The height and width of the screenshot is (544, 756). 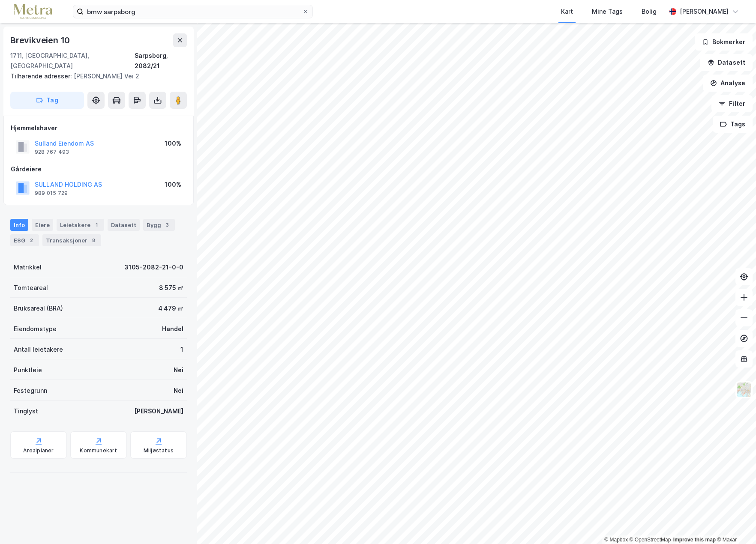 What do you see at coordinates (31, 288) in the screenshot?
I see `div: Tomteareal` at bounding box center [31, 288].